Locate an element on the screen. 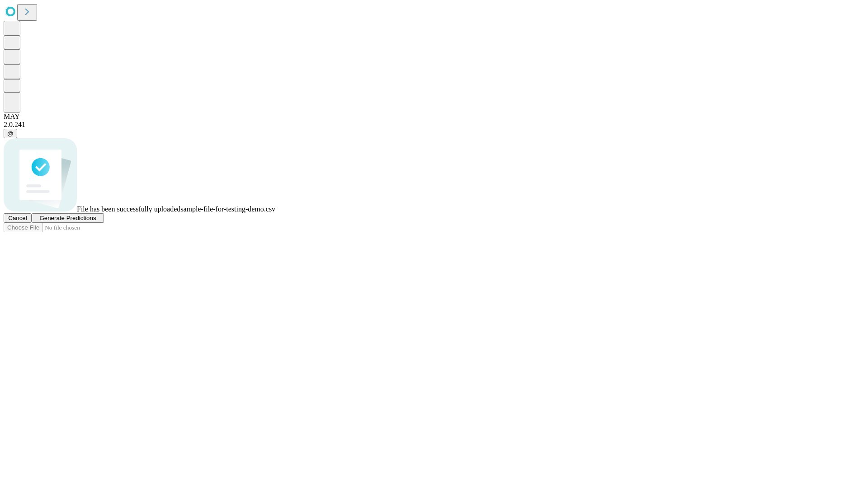 This screenshot has width=868, height=488. div: 2.0.241 is located at coordinates (434, 125).